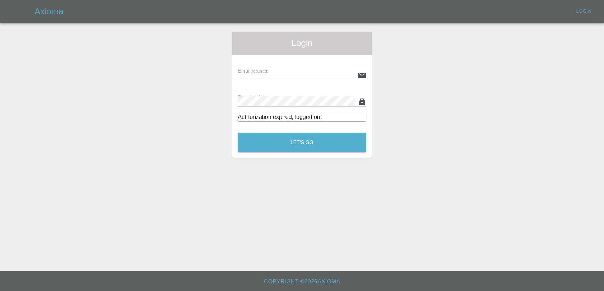 Image resolution: width=604 pixels, height=291 pixels. Describe the element at coordinates (258, 97) in the screenshot. I see `span: Password` at that location.